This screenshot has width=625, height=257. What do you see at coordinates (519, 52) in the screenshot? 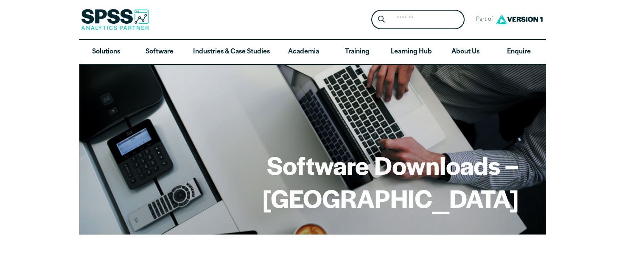
I see `a: Enquire` at bounding box center [519, 52].